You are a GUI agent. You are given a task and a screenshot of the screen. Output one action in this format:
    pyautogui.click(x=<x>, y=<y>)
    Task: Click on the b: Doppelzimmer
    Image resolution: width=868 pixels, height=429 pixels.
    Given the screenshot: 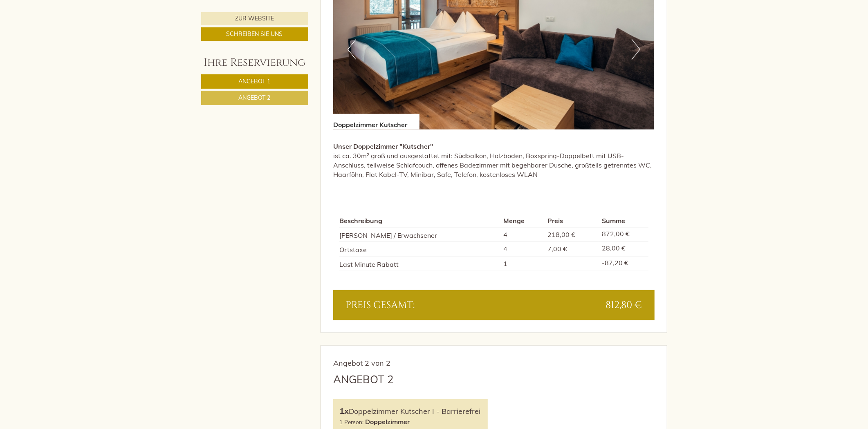 What is the action you would take?
    pyautogui.click(x=387, y=422)
    